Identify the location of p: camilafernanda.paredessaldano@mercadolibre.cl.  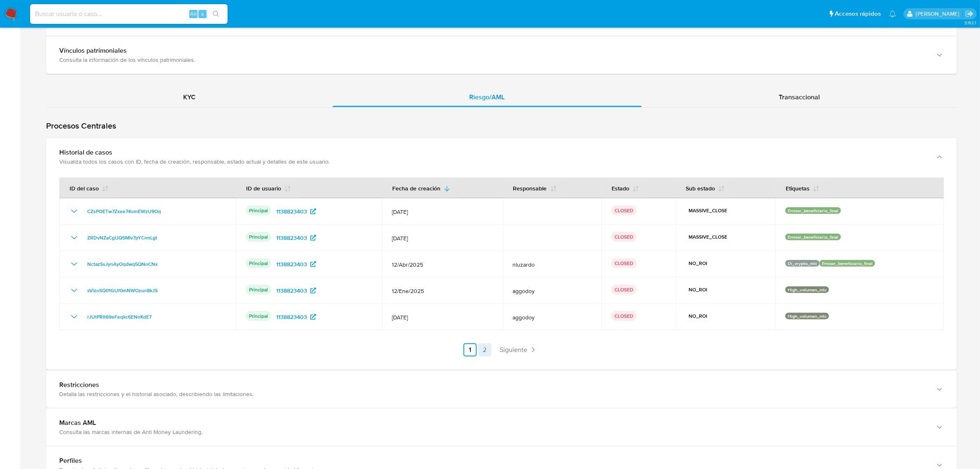
(939, 14).